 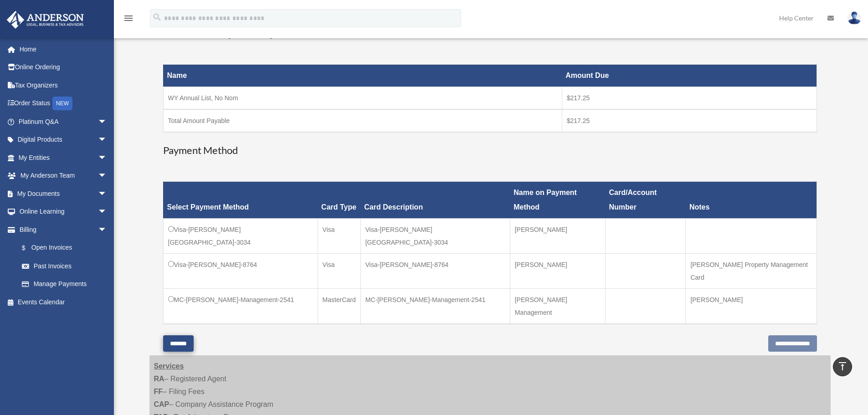 What do you see at coordinates (64, 212) in the screenshot?
I see `a: Online Learningarrow_drop_down` at bounding box center [64, 212].